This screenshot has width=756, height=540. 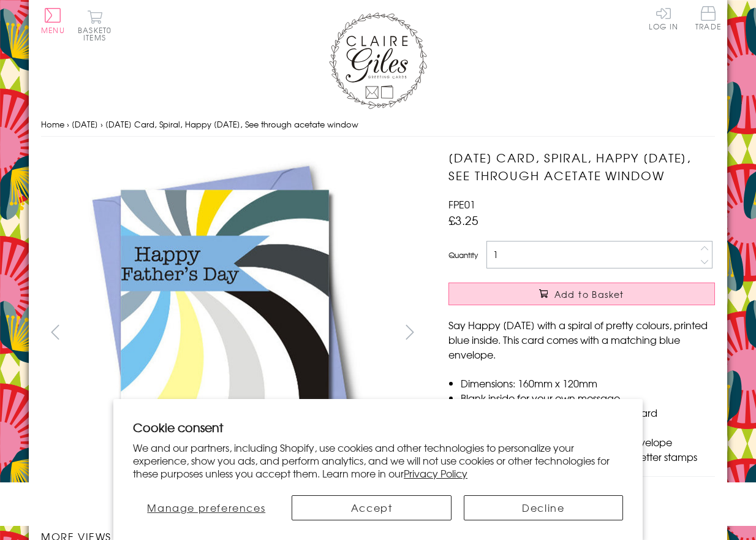 I want to click on span: 0 items, so click(x=97, y=34).